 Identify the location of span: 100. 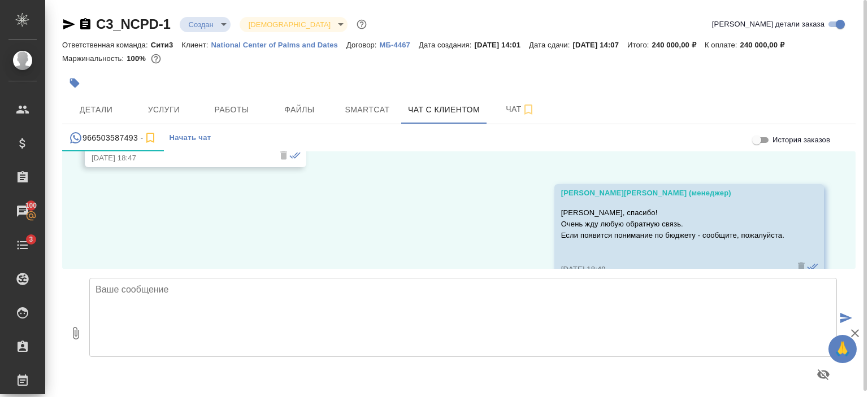
(31, 205).